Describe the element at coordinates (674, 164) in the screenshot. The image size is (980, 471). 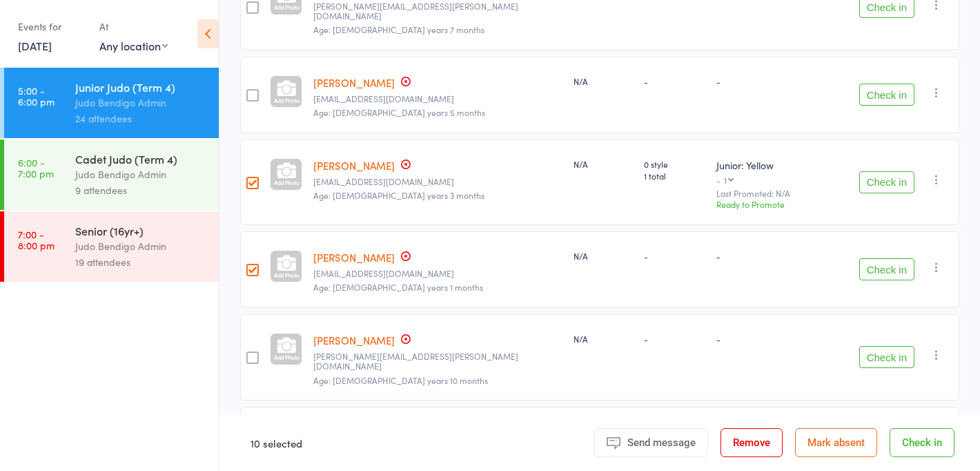
I see `span: 0 style` at that location.